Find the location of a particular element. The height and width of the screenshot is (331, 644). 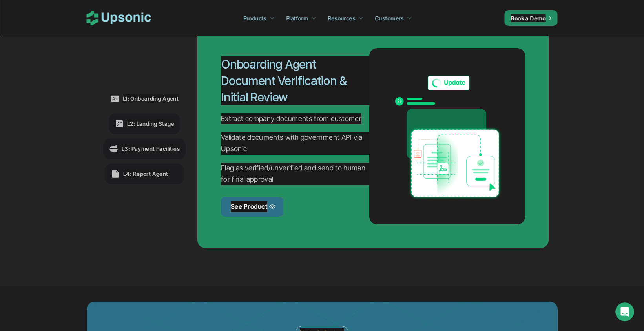

p: L2: Landing Stage is located at coordinates (151, 123).